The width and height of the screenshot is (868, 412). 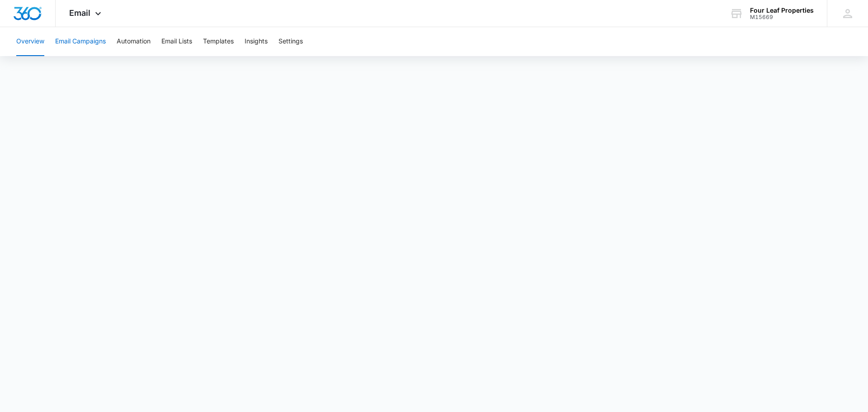 What do you see at coordinates (218, 42) in the screenshot?
I see `button: Templates` at bounding box center [218, 42].